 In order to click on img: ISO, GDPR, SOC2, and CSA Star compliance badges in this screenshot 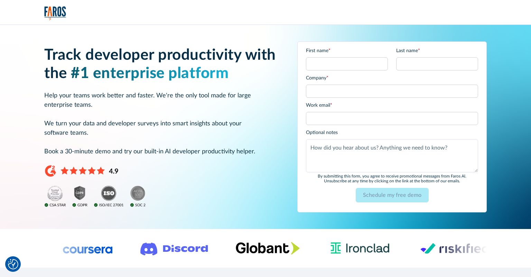, I will do `click(95, 197)`.